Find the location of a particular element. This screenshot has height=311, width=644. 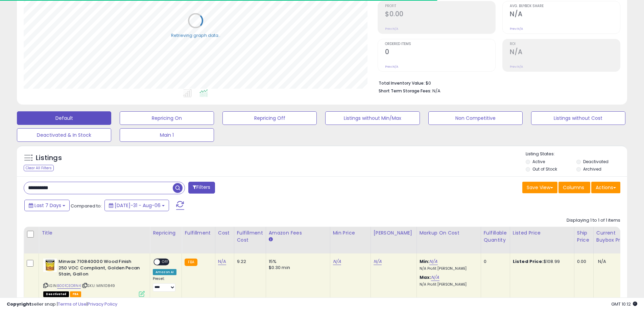

div: Fulfillment is located at coordinates (198, 233).